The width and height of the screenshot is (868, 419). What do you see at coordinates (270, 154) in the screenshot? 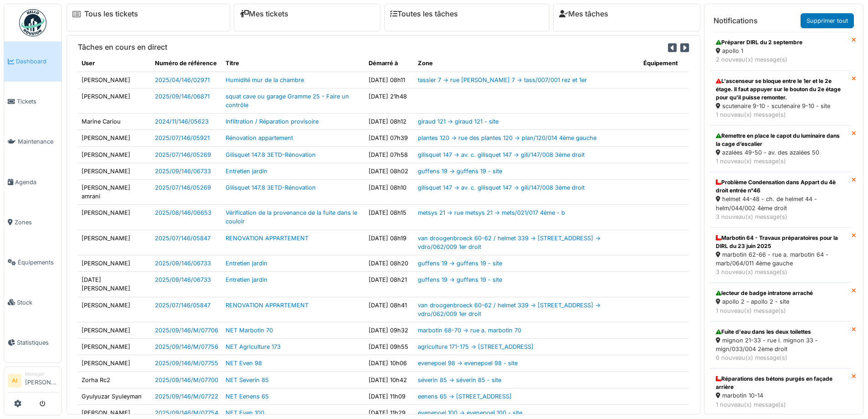
I see `a: Gilisquet 147.8 3ETD-Rénovation` at bounding box center [270, 154].